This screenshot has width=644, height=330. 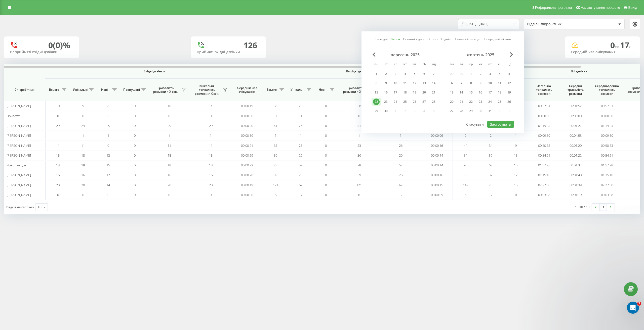 I want to click on td: 00:00:20, so click(x=247, y=126).